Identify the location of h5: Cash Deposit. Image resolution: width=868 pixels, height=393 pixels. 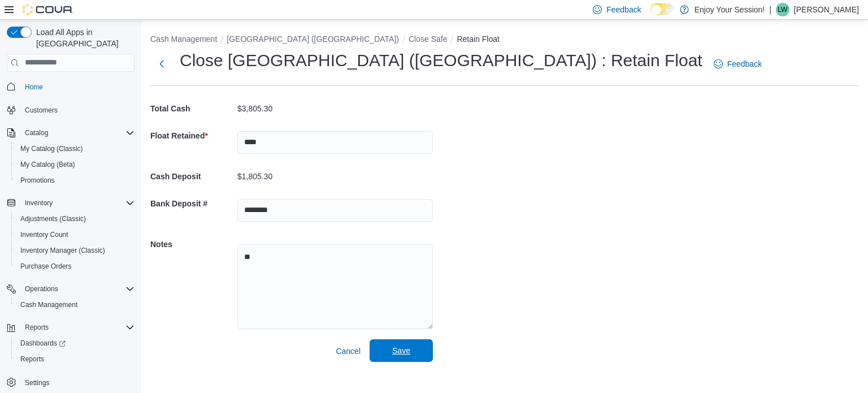
(193, 177).